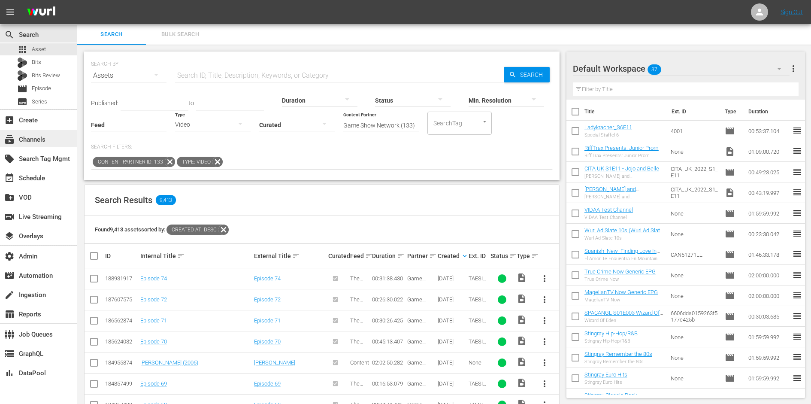  Describe the element at coordinates (121, 278) in the screenshot. I see `div: 188931917` at that location.